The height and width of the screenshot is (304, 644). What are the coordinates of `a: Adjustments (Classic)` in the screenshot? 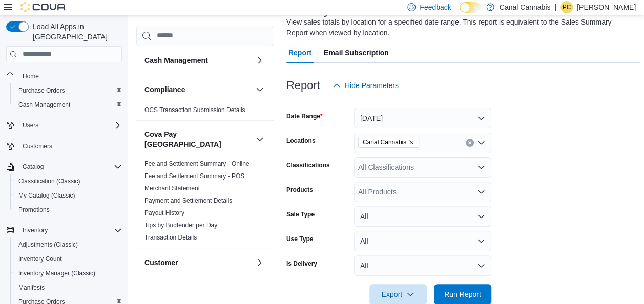 It's located at (48, 245).